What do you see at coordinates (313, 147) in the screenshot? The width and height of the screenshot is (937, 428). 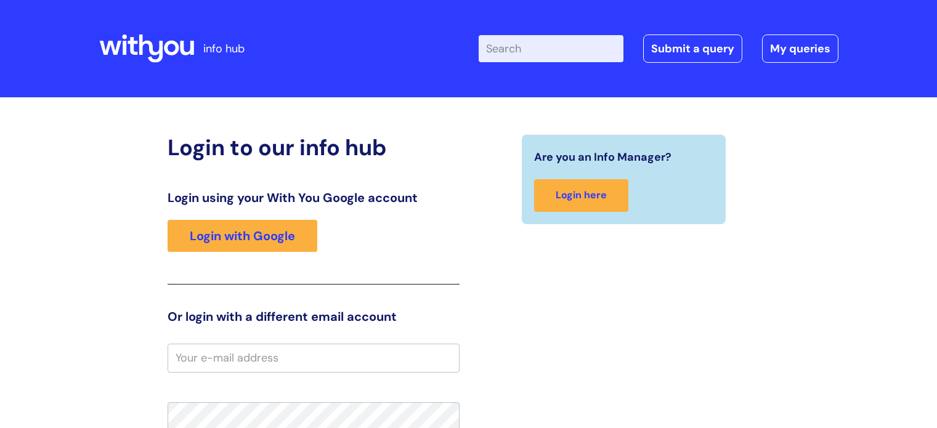 I see `h2: Login to our info hub` at bounding box center [313, 147].